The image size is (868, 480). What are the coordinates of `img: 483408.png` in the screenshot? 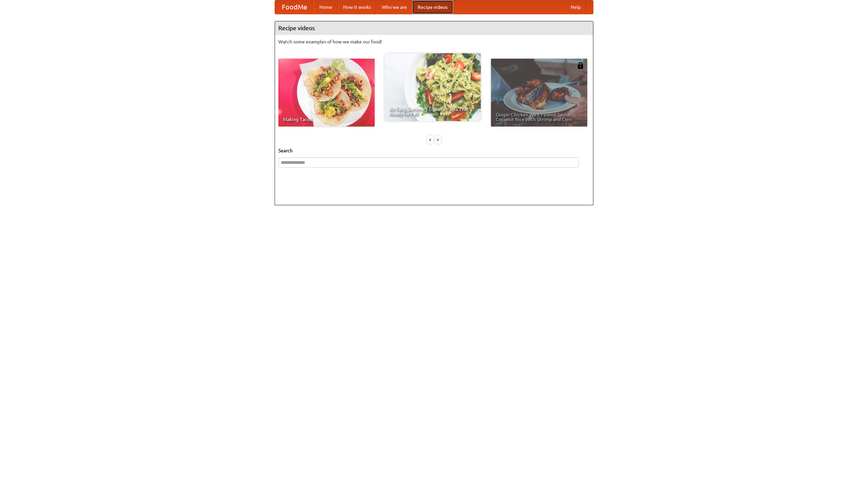 It's located at (580, 66).